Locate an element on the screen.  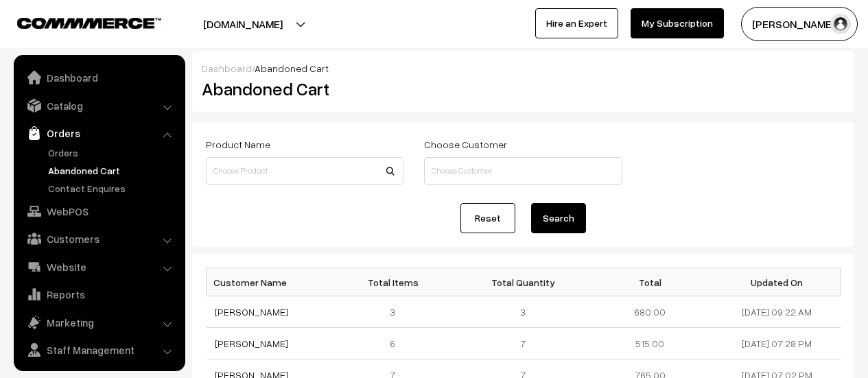
img: user is located at coordinates (840, 24).